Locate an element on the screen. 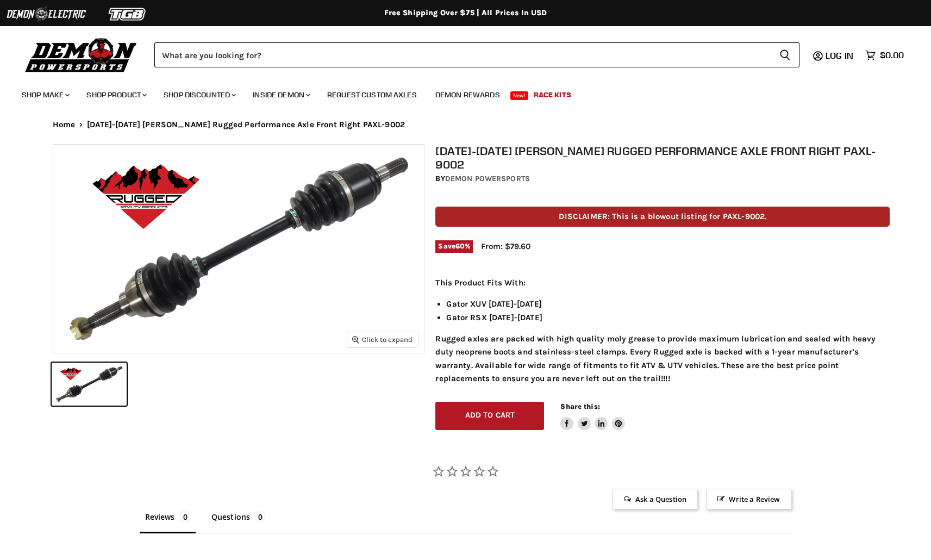 Image resolution: width=931 pixels, height=560 pixels. ul: Main menu is located at coordinates (458, 93).